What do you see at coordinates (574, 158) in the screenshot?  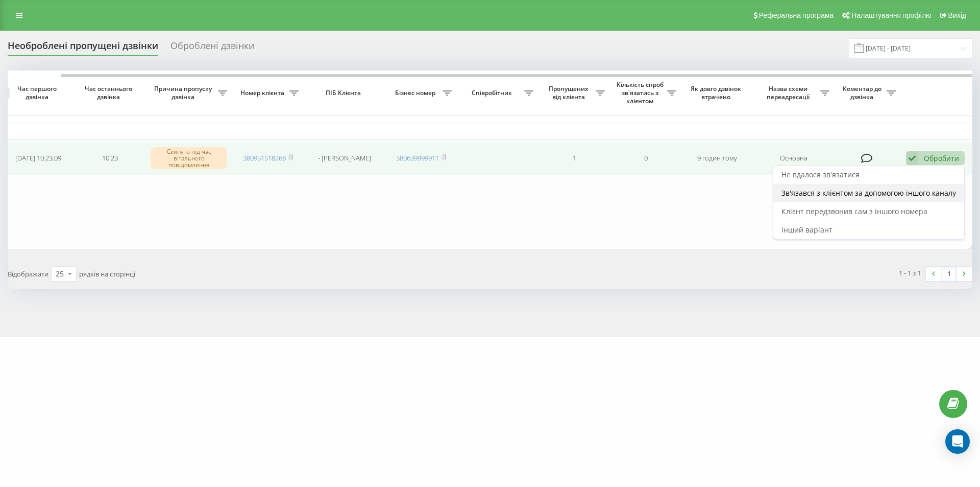 I see `td: 1` at bounding box center [574, 158].